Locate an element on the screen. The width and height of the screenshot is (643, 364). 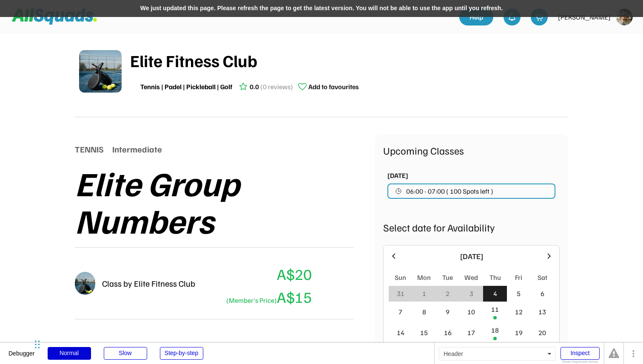
div: Add to favourites is located at coordinates (333, 87).